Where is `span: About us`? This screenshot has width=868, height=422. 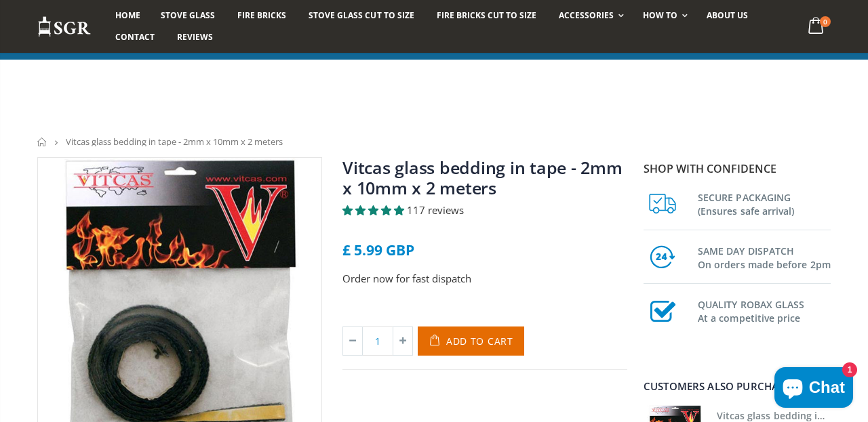 span: About us is located at coordinates (726, 15).